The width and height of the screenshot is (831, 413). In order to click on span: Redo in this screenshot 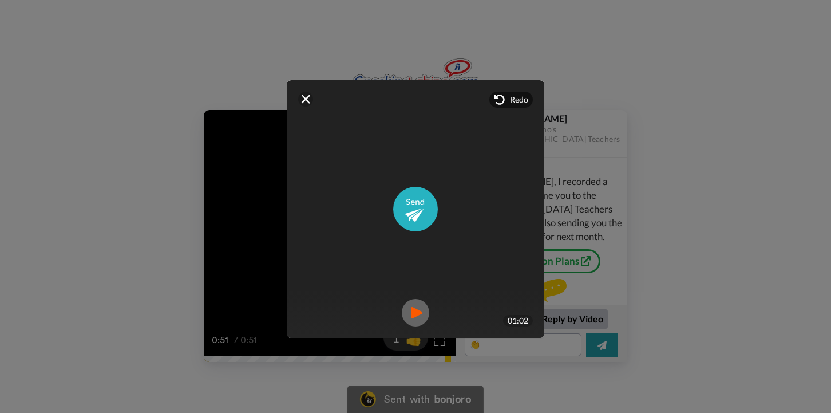, I will do `click(519, 100)`.